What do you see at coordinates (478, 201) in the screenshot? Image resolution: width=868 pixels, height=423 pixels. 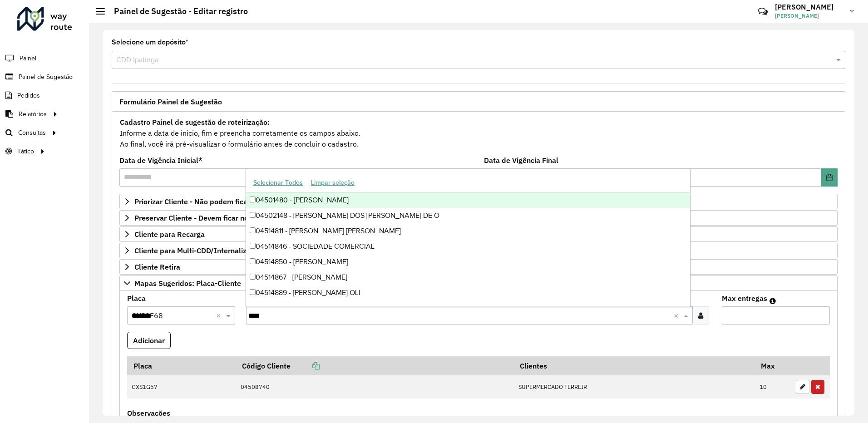 I see `a: Priorizar Cliente - Não podem ficar no buffer` at bounding box center [478, 201].